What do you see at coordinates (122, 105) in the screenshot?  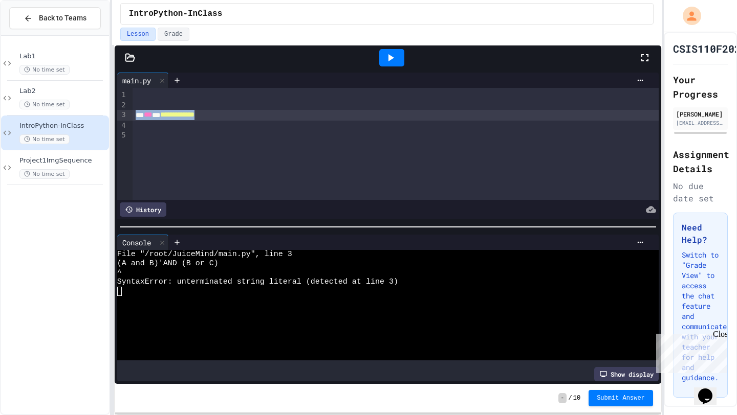 I see `div: 2` at bounding box center [122, 105].